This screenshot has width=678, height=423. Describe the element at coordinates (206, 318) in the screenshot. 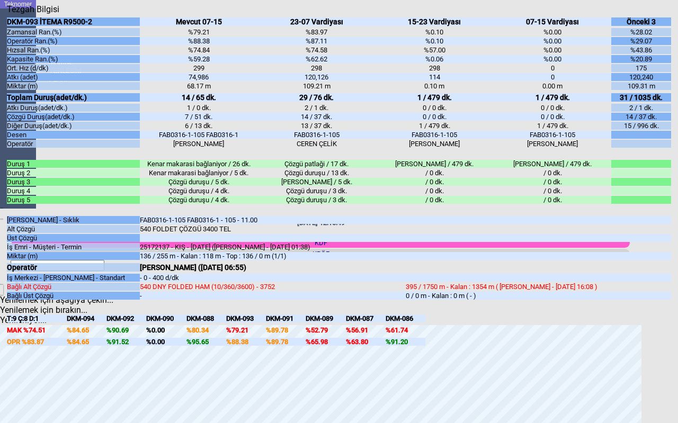

I see `div: DKM-088` at that location.